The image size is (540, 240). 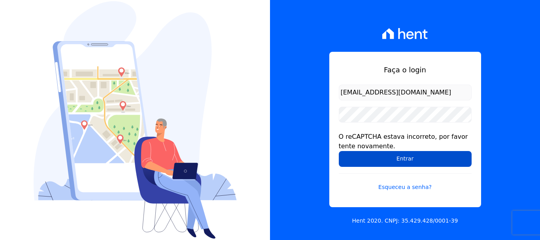 What do you see at coordinates (405, 182) in the screenshot?
I see `a: Esqueceu a senha?` at bounding box center [405, 182].